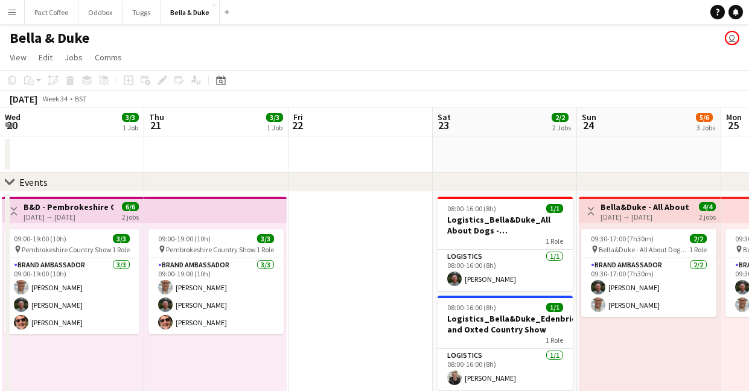  I want to click on span: Sat, so click(444, 117).